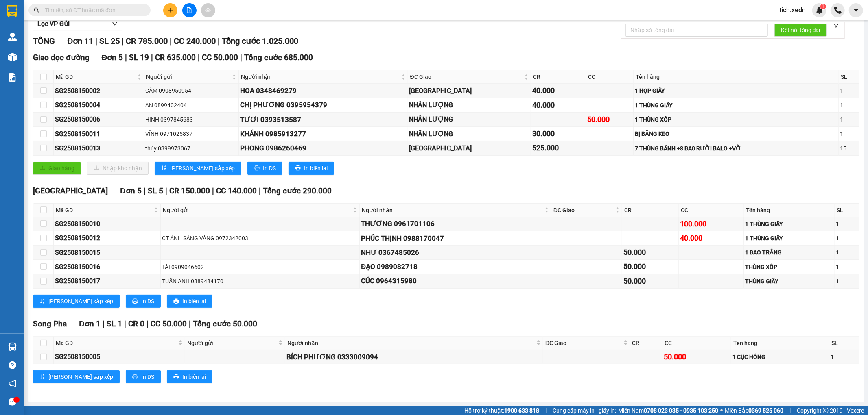 The image size is (868, 415). Describe the element at coordinates (323, 119) in the screenshot. I see `div: TƯƠI 0393513587` at that location.